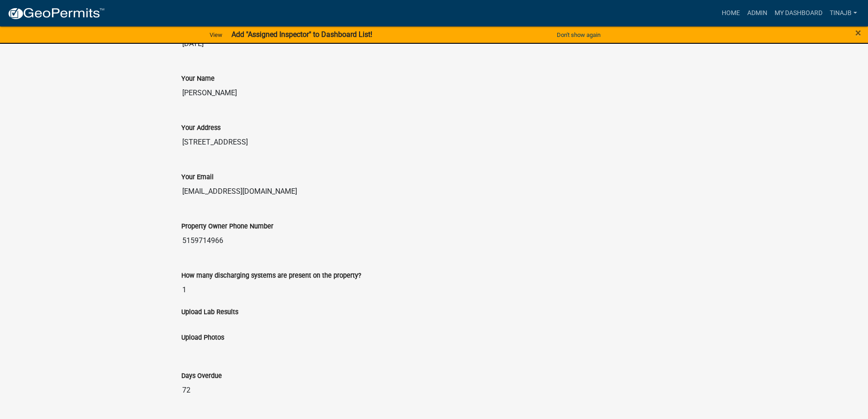 The image size is (868, 419). Describe the element at coordinates (858, 33) in the screenshot. I see `button: Close` at that location.